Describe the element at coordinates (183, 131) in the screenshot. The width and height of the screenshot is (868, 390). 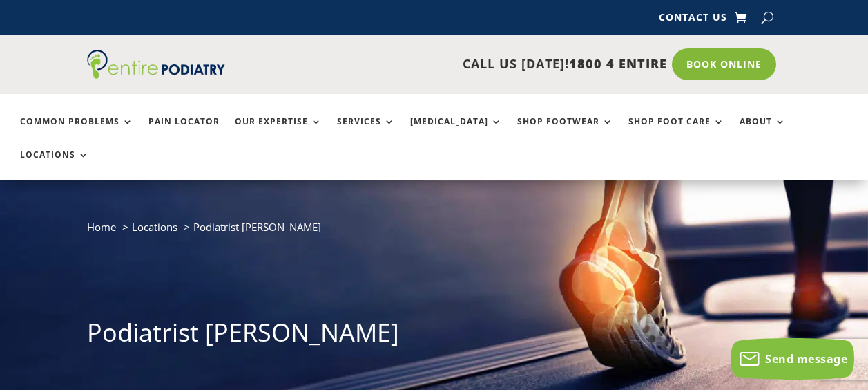
I see `a: Pain Locator` at that location.